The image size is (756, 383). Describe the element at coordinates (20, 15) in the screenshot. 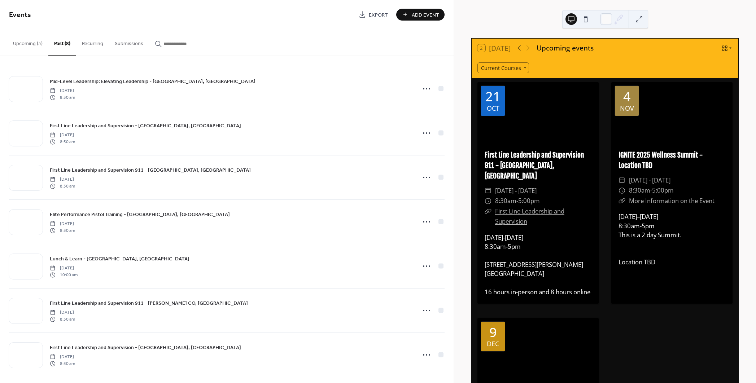

I see `span: Events` at that location.